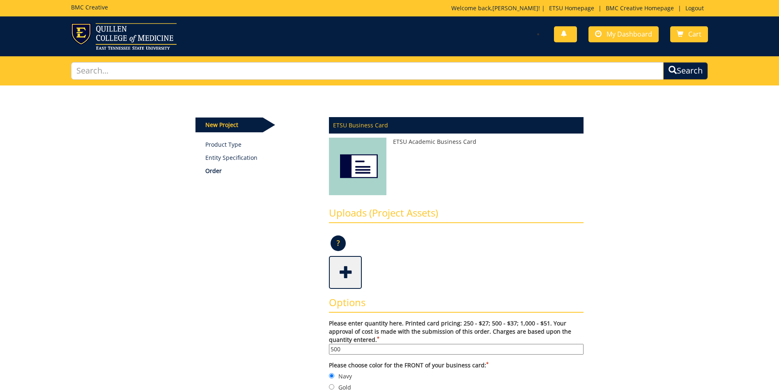 This screenshot has width=779, height=392. Describe the element at coordinates (261, 158) in the screenshot. I see `p: Entity Specification` at that location.